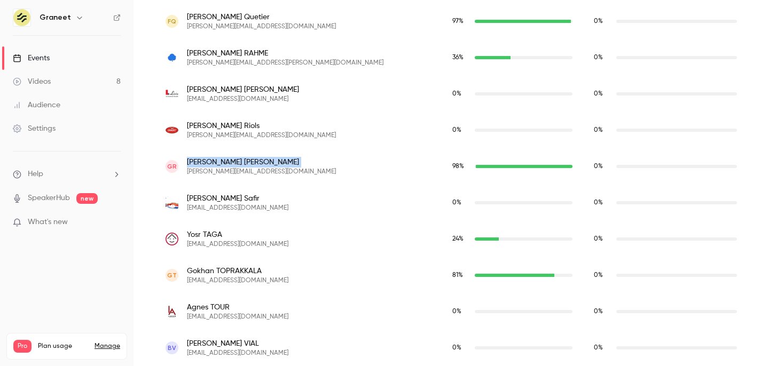 The height and width of the screenshot is (366, 769). I want to click on div: srinaldi@groupe-livio.com, so click(451, 94).